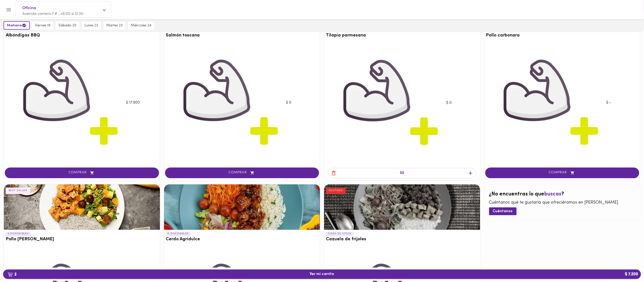  What do you see at coordinates (18, 191) in the screenshot?
I see `div: BEST SELLER` at bounding box center [18, 191].